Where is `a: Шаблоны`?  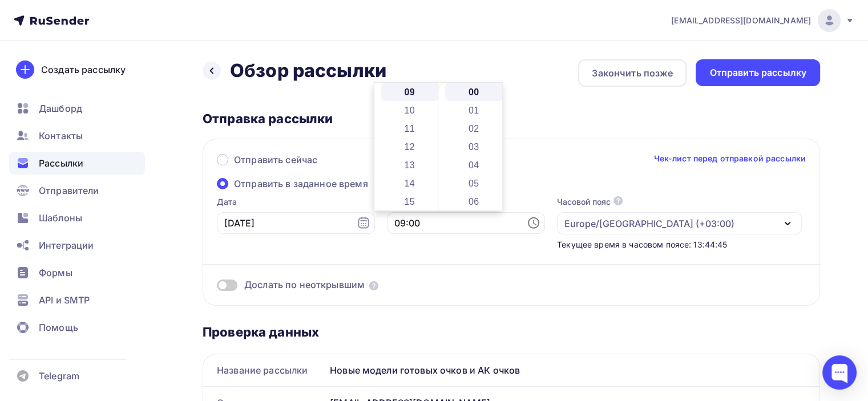
a: Шаблоны is located at coordinates (77, 218).